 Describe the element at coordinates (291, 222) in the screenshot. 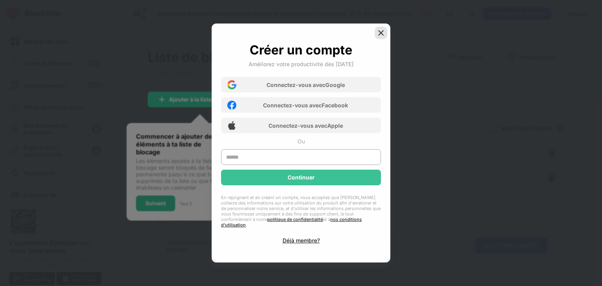

I see `font: nos conditions d'utilisation` at that location.